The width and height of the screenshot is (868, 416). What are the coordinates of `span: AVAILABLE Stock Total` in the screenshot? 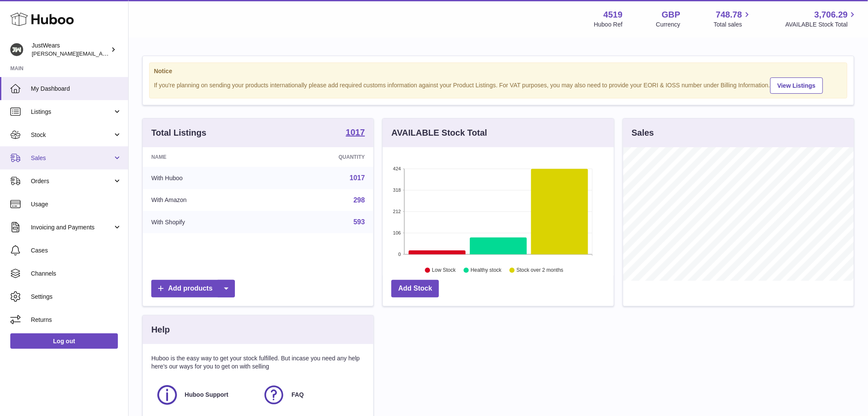 It's located at (821, 25).